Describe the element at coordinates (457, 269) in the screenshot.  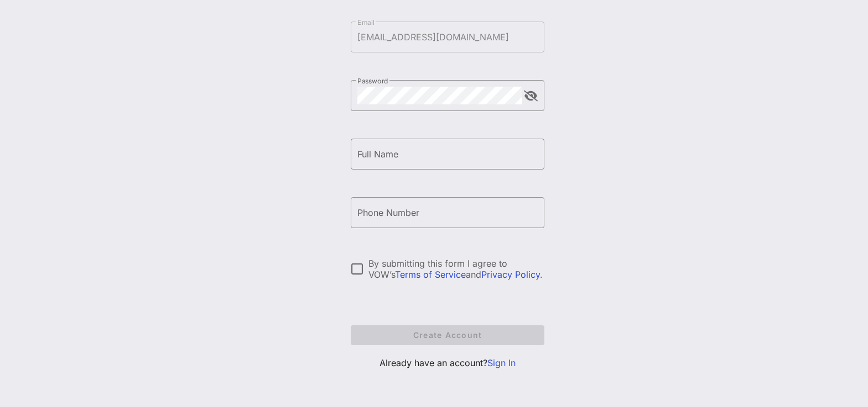
I see `div: By submitting this form I agree to VOW’s and .` at that location.